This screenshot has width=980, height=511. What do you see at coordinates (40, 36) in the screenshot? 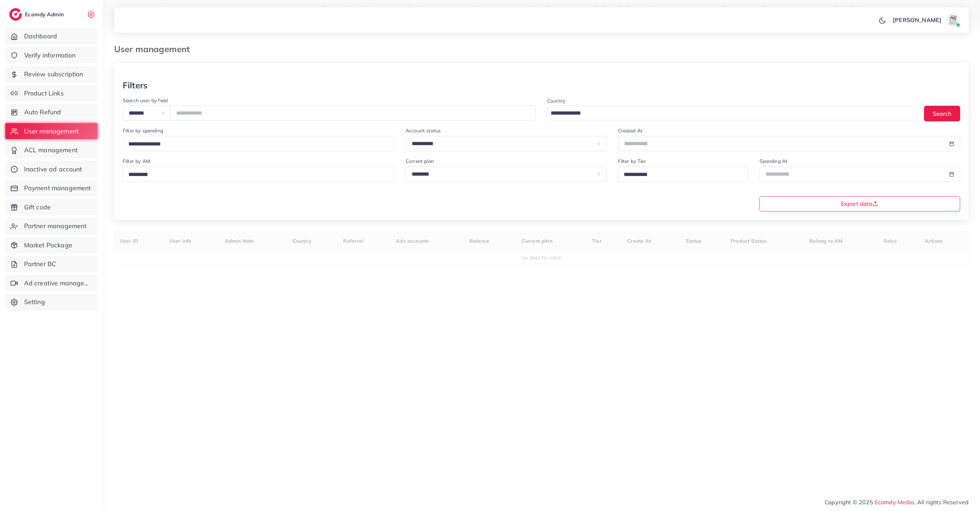
I see `span: Dashboard` at bounding box center [40, 36].